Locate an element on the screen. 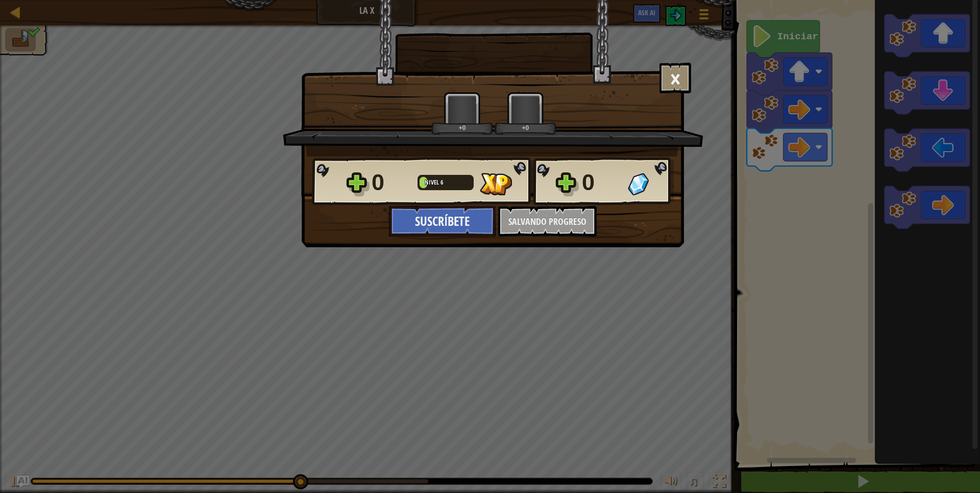 The width and height of the screenshot is (980, 493). span: 6 is located at coordinates (442, 182).